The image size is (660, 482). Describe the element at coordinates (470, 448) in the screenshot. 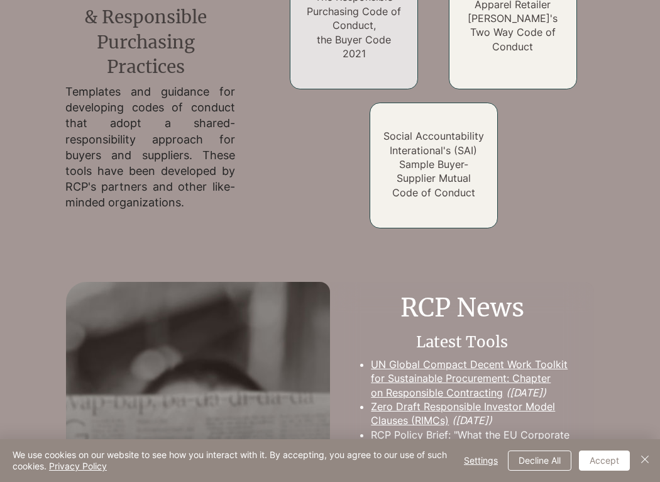

I see `a: RCP Policy Brief: "What the EU Corporate Sustainability Due Diligence Directive (CSDDD) Says Abou...` at that location.